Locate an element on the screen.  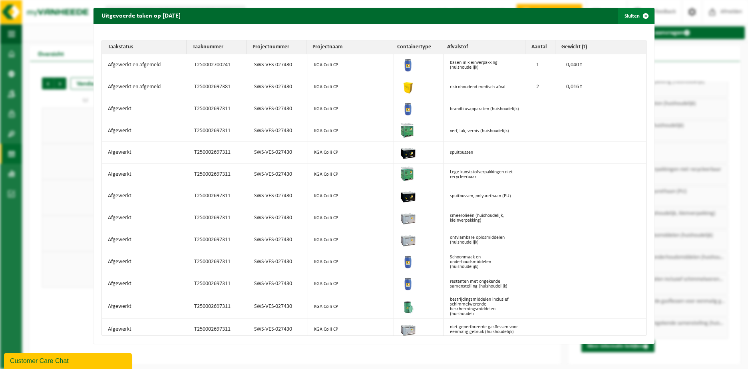
td: spuitbussen, polyurethaan (PU) is located at coordinates (487, 196).